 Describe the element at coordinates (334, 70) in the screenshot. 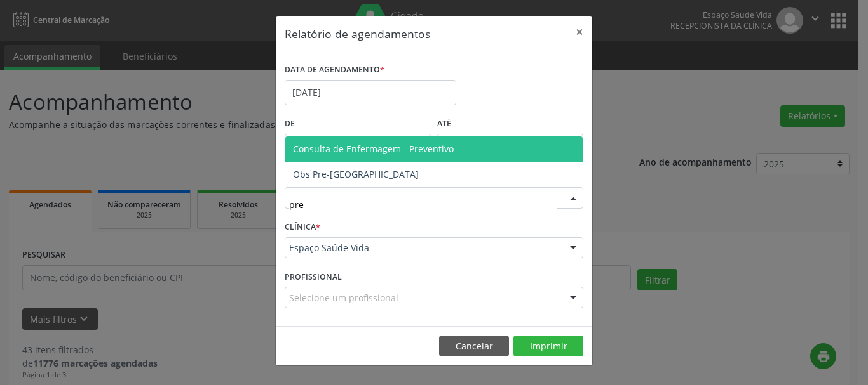

I see `label: DATA DE AGENDAMENTO` at that location.